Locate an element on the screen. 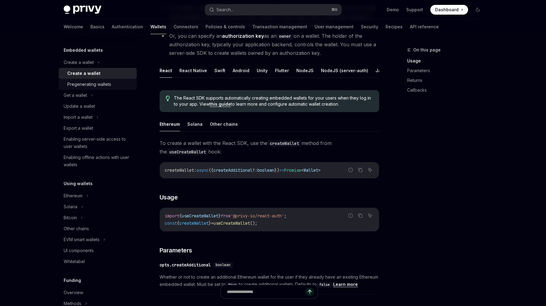  button: Java is located at coordinates (380, 70).